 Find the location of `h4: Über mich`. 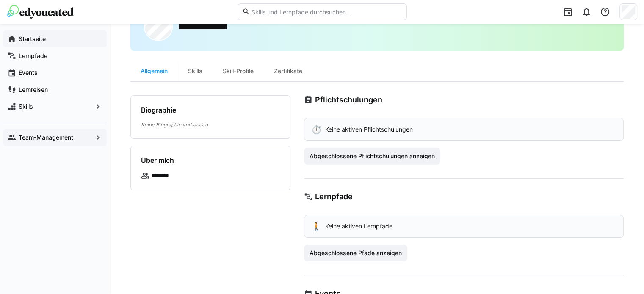

h4: Über mich is located at coordinates (157, 161).